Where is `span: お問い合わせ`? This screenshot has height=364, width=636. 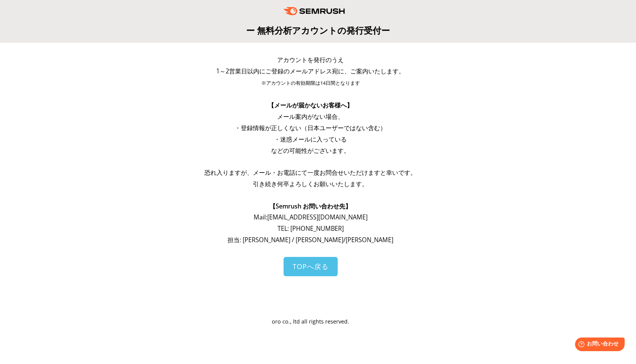
span: お問い合わせ is located at coordinates (34, 10).